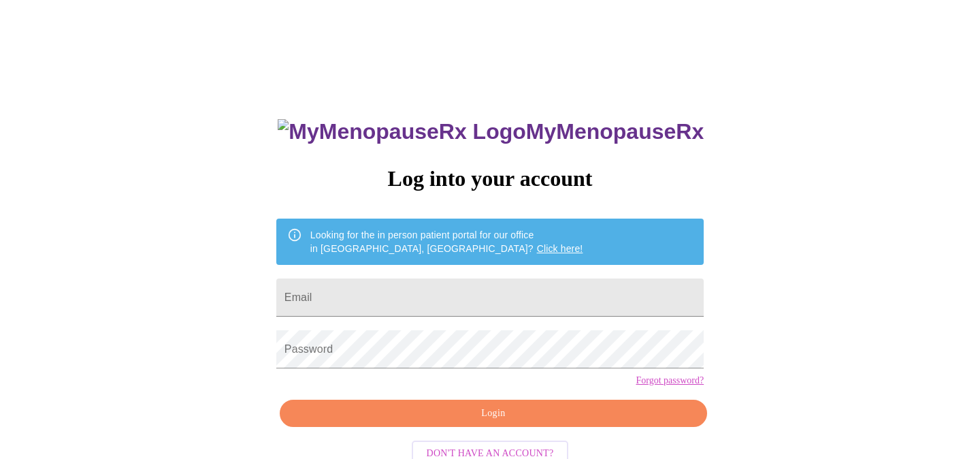 This screenshot has width=980, height=459. I want to click on a: Click here!, so click(560, 249).